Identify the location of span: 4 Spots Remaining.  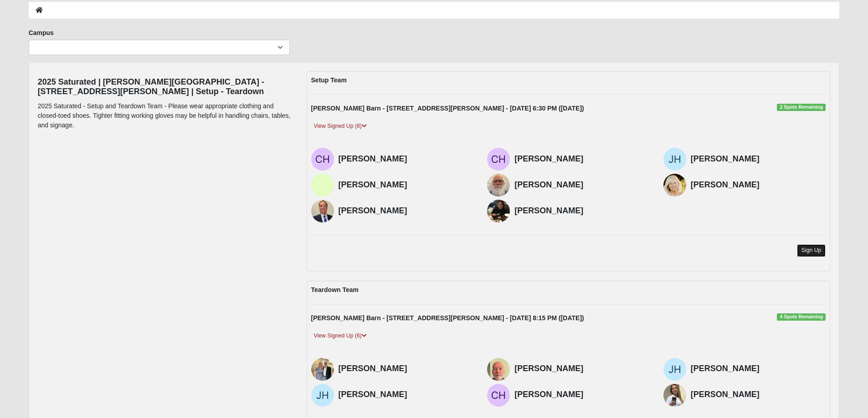
(801, 317).